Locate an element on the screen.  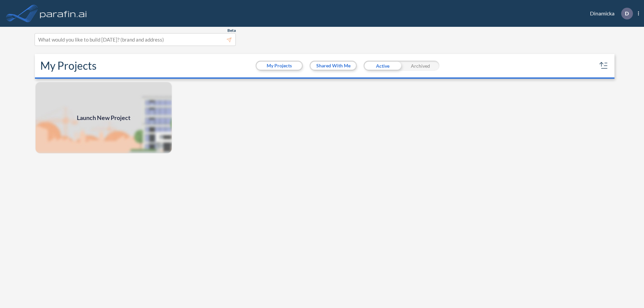
h2: My Projects is located at coordinates (68, 66).